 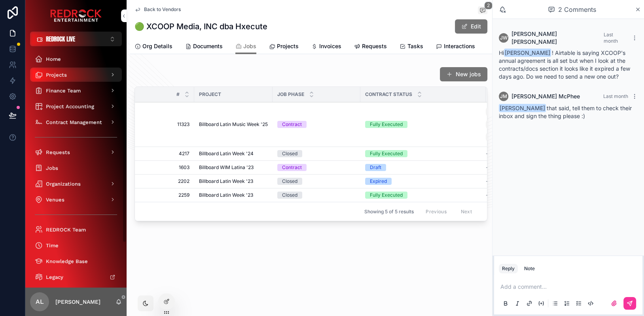 I want to click on div: Note, so click(x=529, y=269).